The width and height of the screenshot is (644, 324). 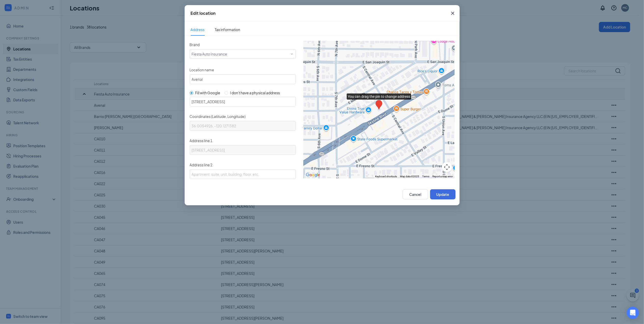 What do you see at coordinates (211, 53) in the screenshot?
I see `div: [object Object]` at bounding box center [211, 53].